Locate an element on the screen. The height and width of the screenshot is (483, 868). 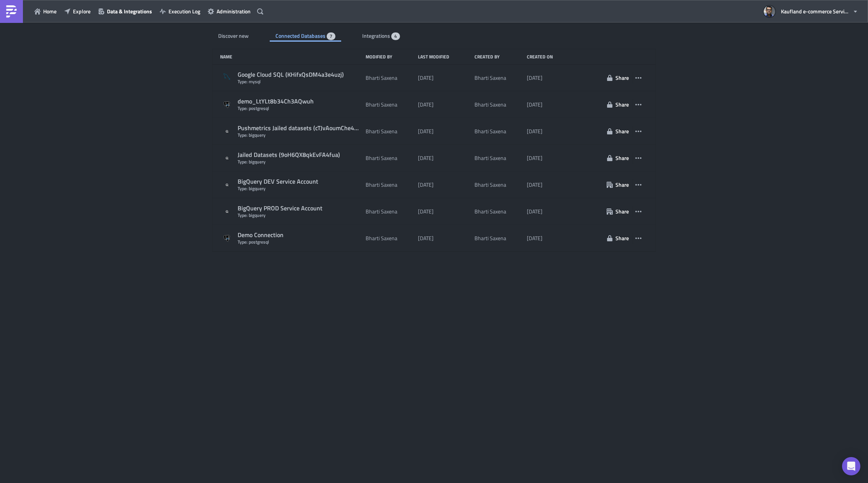
div: Created by is located at coordinates (498, 56).